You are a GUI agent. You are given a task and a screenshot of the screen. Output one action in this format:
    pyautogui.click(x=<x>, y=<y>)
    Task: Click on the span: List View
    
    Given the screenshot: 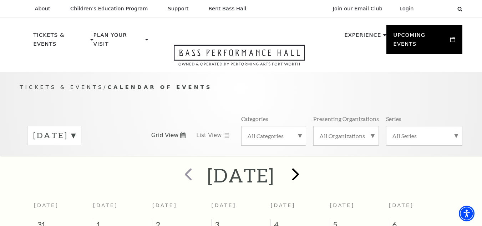 What is the action you would take?
    pyautogui.click(x=209, y=135)
    